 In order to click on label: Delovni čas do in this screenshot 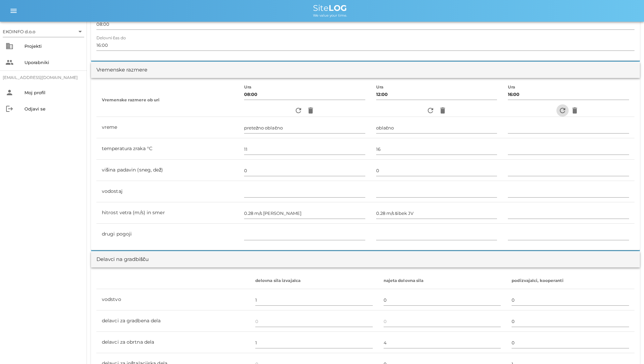, I will do `click(111, 38)`.